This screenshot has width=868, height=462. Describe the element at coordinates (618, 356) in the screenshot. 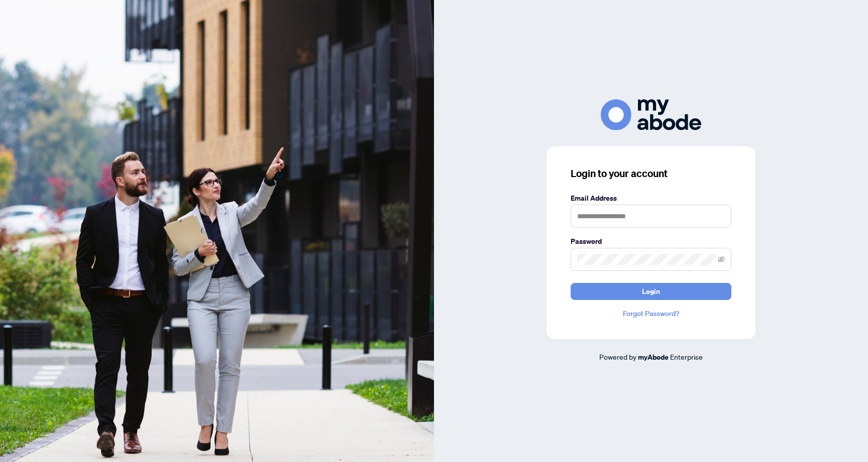

I see `span: Powered by` at that location.